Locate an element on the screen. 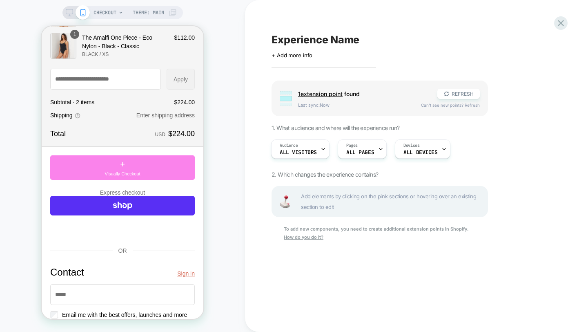 This screenshot has width=588, height=332. div: To add new components, you need to create additional extension points in Shopify. is located at coordinates (380, 233).